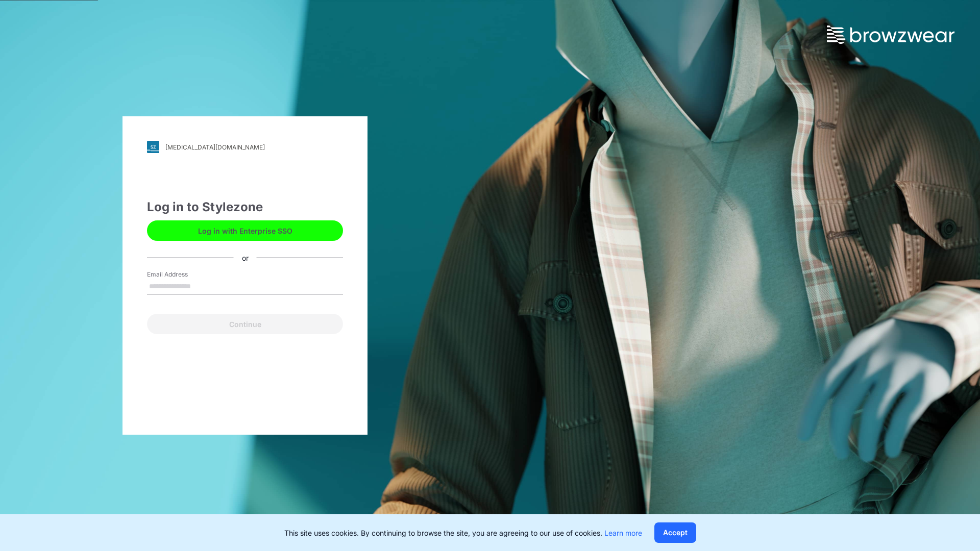 The width and height of the screenshot is (980, 551). I want to click on p: This site uses cookies. By continuing to browse the site, you are agreeing to our use of cookies., so click(463, 533).